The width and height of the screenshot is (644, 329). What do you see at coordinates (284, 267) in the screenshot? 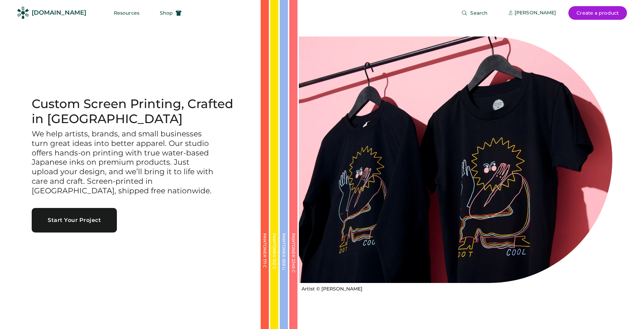
I see `div: PANTONE® 659 U` at bounding box center [284, 267].